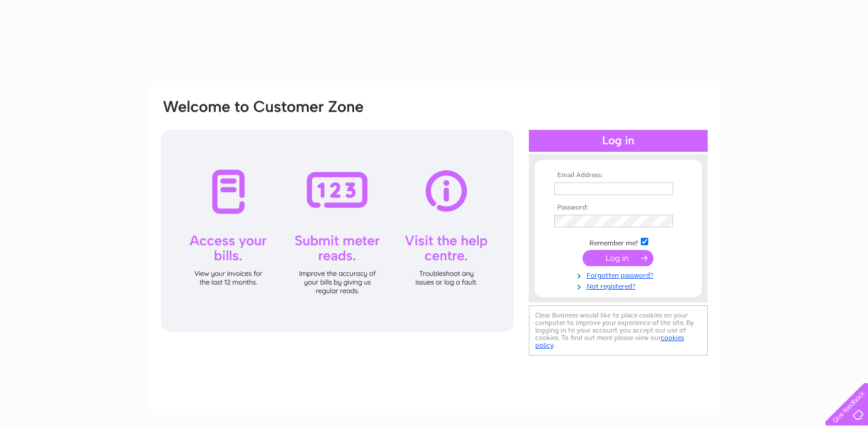 This screenshot has width=868, height=426. What do you see at coordinates (618, 208) in the screenshot?
I see `th: Password:` at bounding box center [618, 208].